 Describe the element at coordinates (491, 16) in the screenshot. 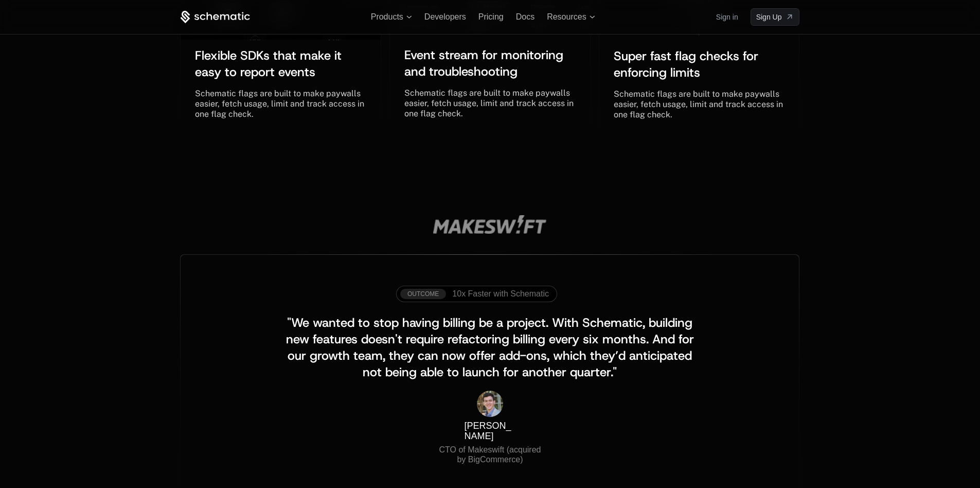

I see `a: Pricing` at that location.